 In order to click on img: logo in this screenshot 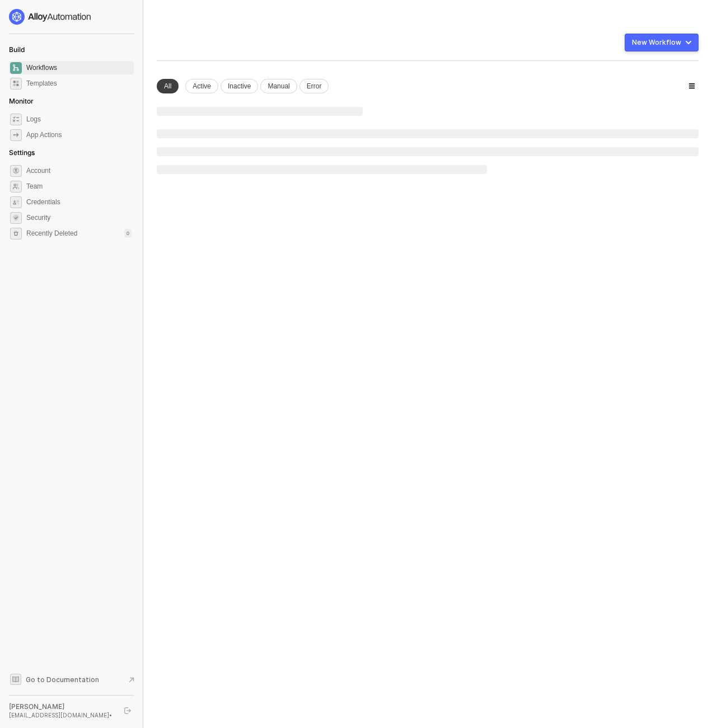, I will do `click(50, 17)`.